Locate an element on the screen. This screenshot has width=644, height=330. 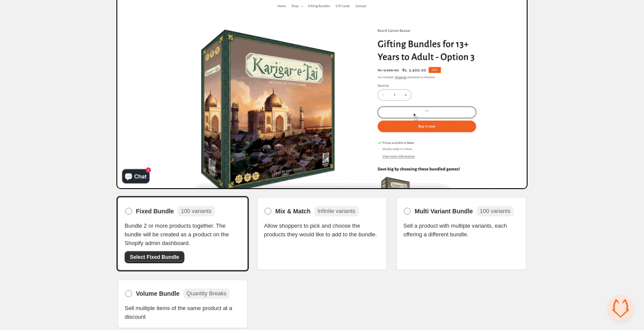
span: Mix & Match is located at coordinates (293, 211).